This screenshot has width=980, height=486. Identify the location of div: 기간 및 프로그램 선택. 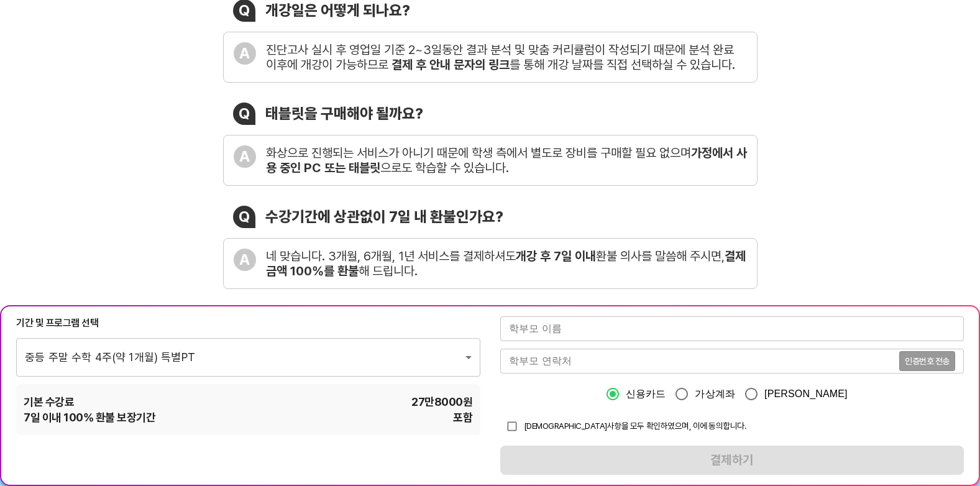
(248, 323).